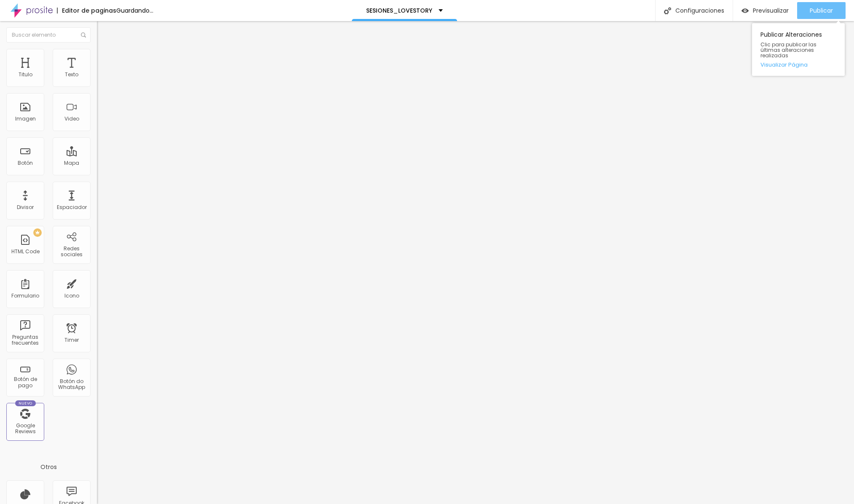 Image resolution: width=854 pixels, height=504 pixels. I want to click on span: Publicar, so click(821, 11).